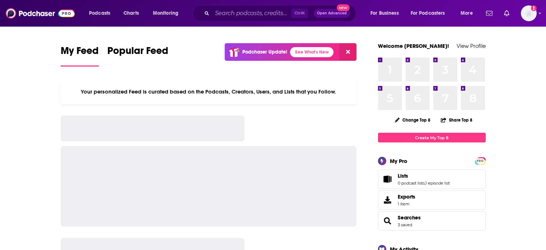  What do you see at coordinates (534, 8) in the screenshot?
I see `svg: Add a profile image` at bounding box center [534, 8].